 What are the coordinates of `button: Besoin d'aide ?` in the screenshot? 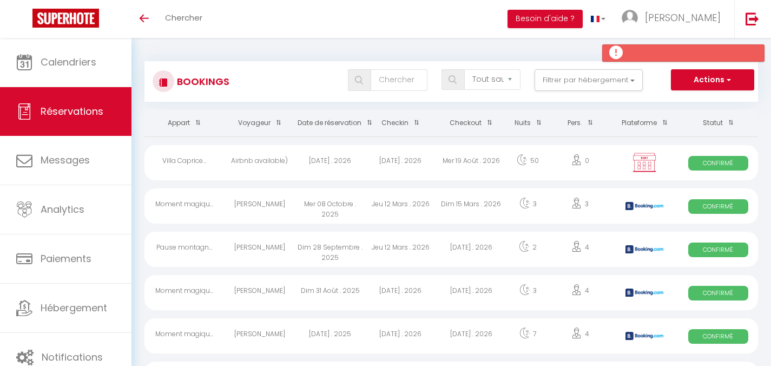 It's located at (545, 19).